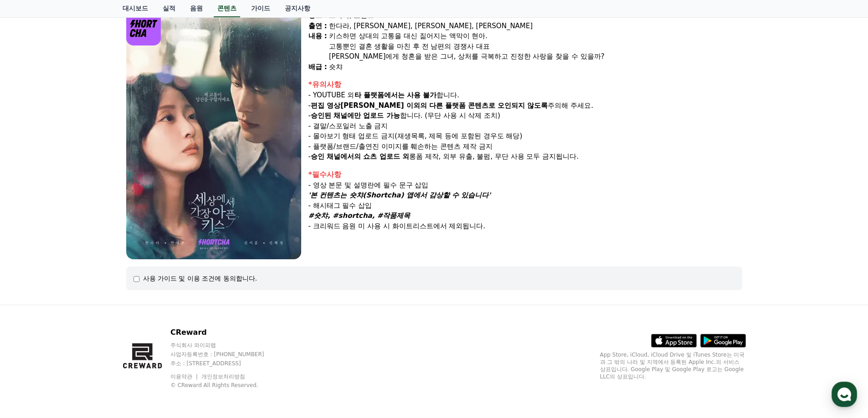  What do you see at coordinates (213, 135) in the screenshot?
I see `img: video` at bounding box center [213, 135].